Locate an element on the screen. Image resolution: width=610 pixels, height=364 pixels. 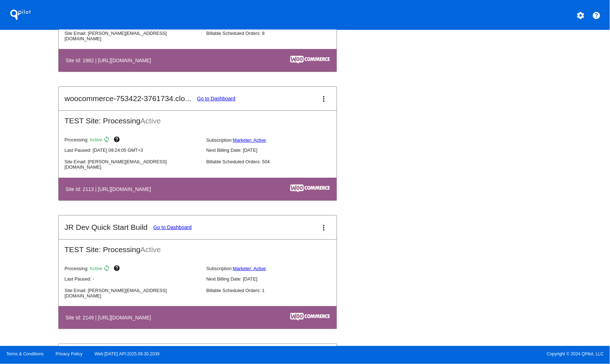
p: Billable Scheduled Orders: 1 is located at coordinates (275, 290).